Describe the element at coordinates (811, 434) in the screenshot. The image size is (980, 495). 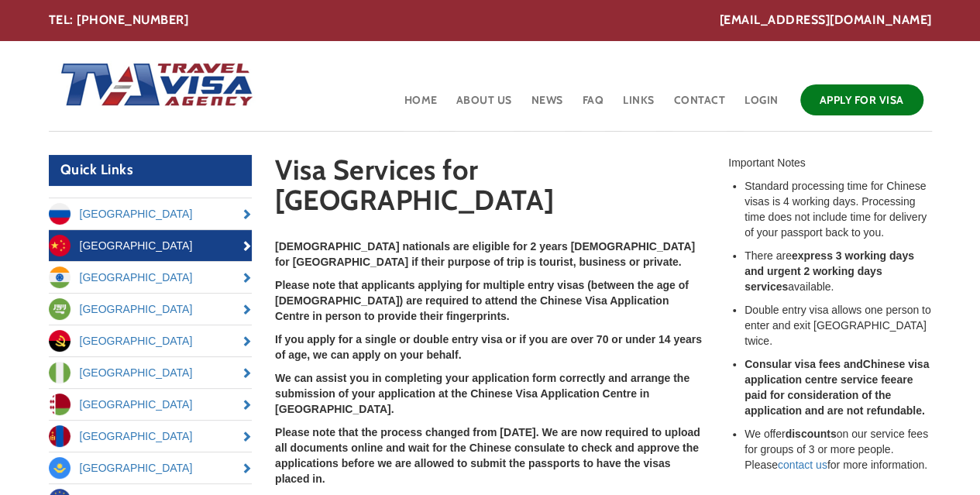
I see `strong: discounts` at that location.